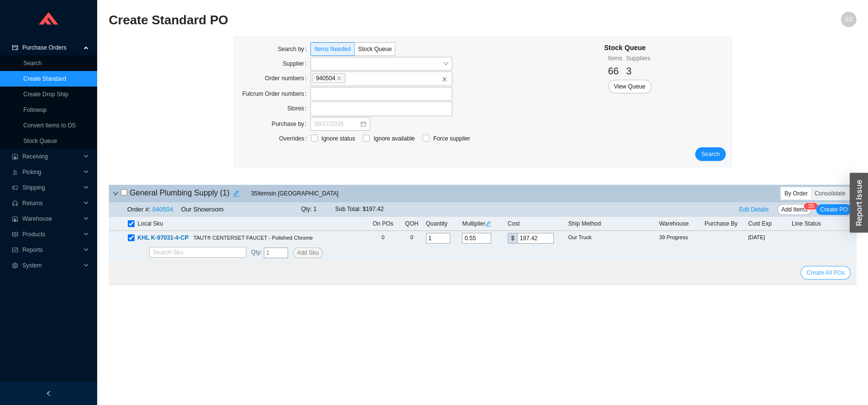 The image size is (868, 405). I want to click on span: Ignore status, so click(338, 139).